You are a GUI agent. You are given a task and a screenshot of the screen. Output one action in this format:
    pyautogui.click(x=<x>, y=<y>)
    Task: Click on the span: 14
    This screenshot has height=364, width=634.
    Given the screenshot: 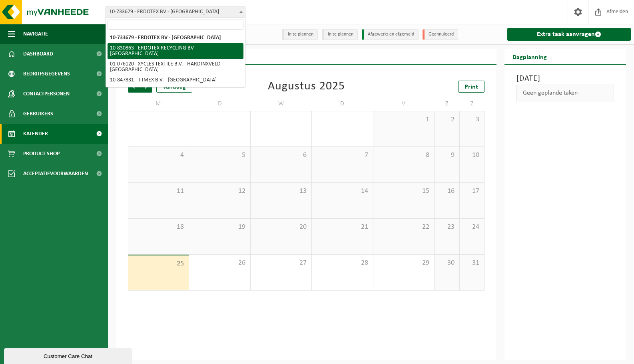 What is the action you would take?
    pyautogui.click(x=342, y=191)
    